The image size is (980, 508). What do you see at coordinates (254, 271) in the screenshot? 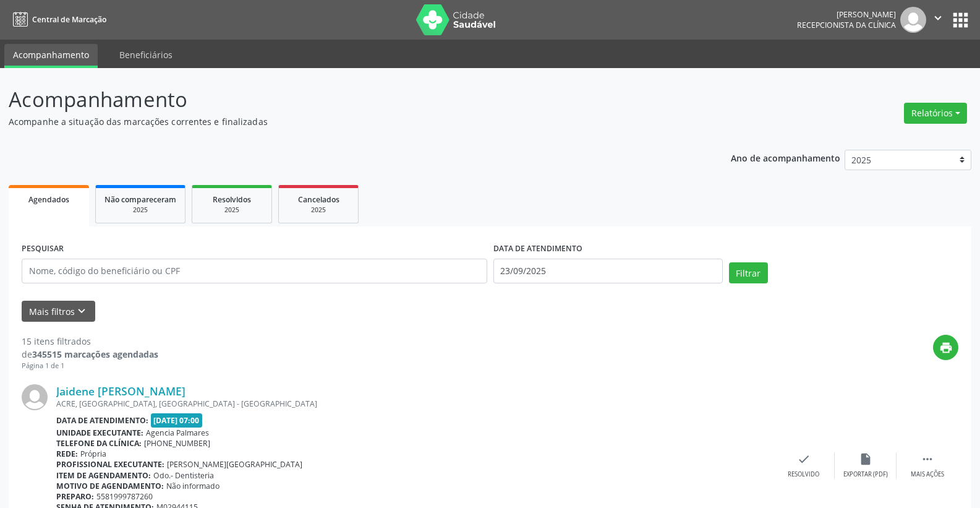
I see `input: Nome, código do beneficiário ou CPF` at bounding box center [254, 271].